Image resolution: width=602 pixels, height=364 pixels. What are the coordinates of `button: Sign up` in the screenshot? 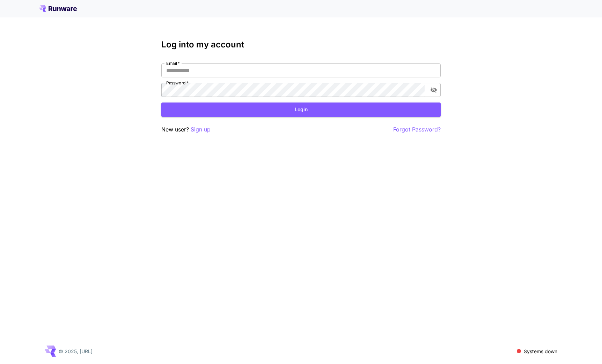 It's located at (200, 130).